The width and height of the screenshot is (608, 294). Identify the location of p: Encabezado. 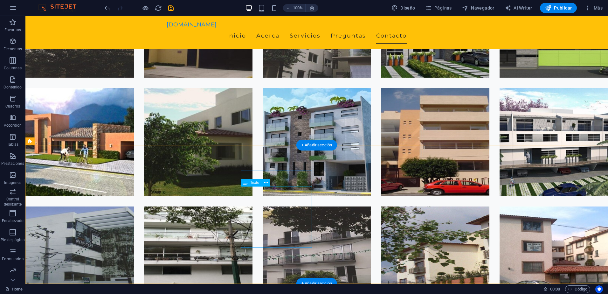
(13, 221).